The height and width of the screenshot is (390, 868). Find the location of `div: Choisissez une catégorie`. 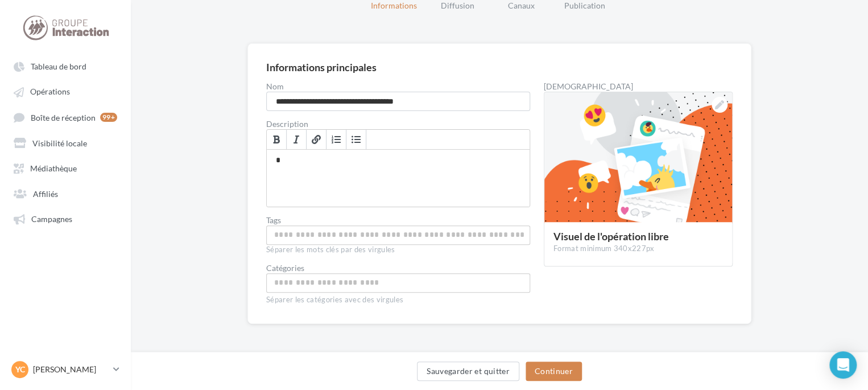

div: Choisissez une catégorie is located at coordinates (398, 283).